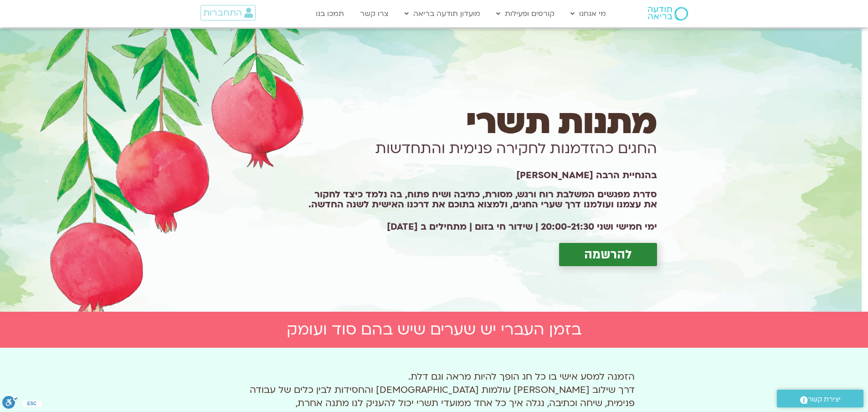  Describe the element at coordinates (375, 13) in the screenshot. I see `a: צרו קשר` at that location.